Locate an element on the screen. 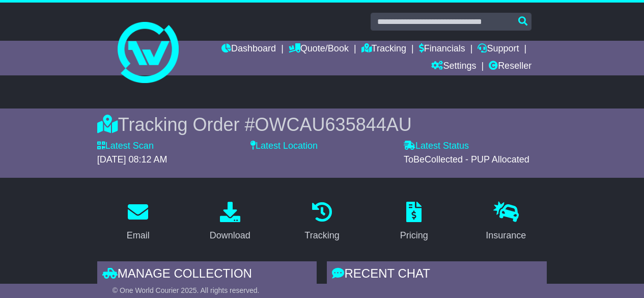  div: Insurance is located at coordinates (506, 235).